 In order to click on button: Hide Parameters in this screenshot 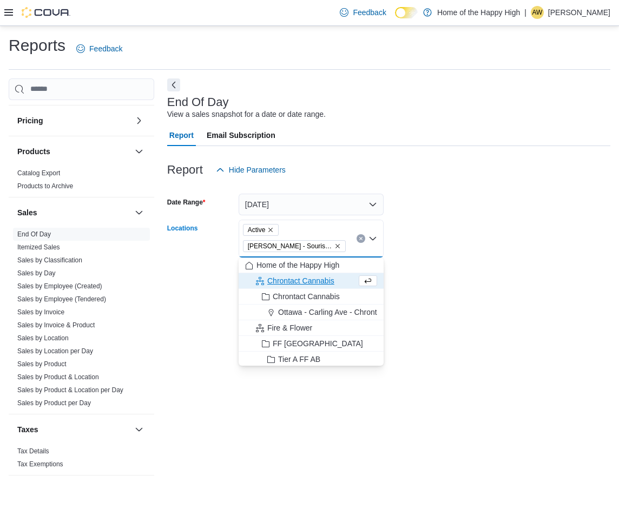, I will do `click(251, 170)`.